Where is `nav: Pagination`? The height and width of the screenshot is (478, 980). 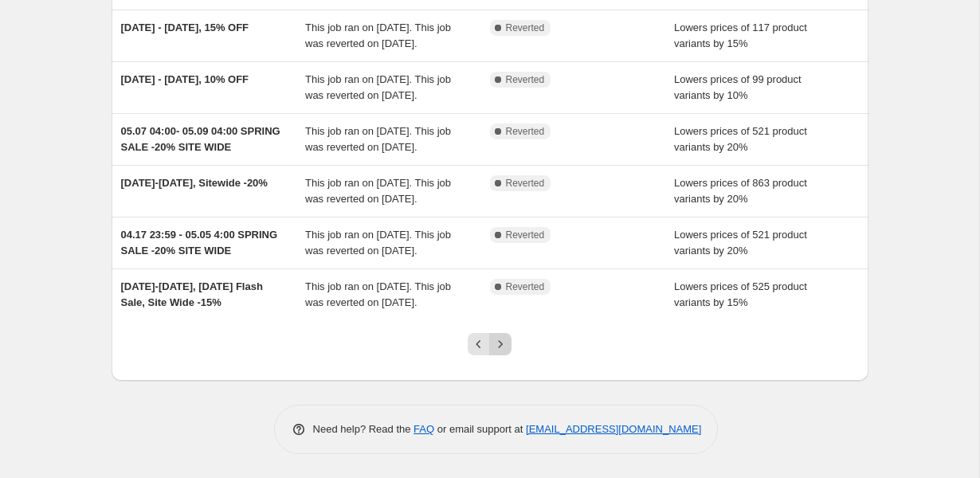 nav: Pagination is located at coordinates (489, 344).